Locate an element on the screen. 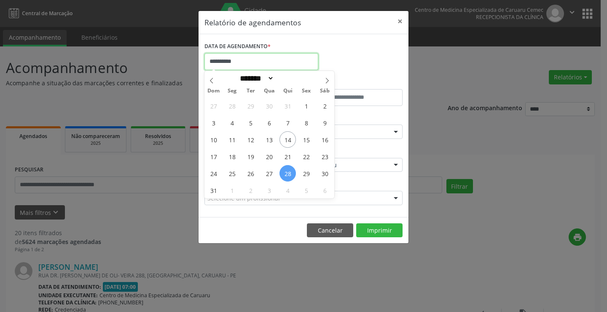 The width and height of the screenshot is (607, 312). label: DATA DE AGENDAMENTO is located at coordinates (237, 46).